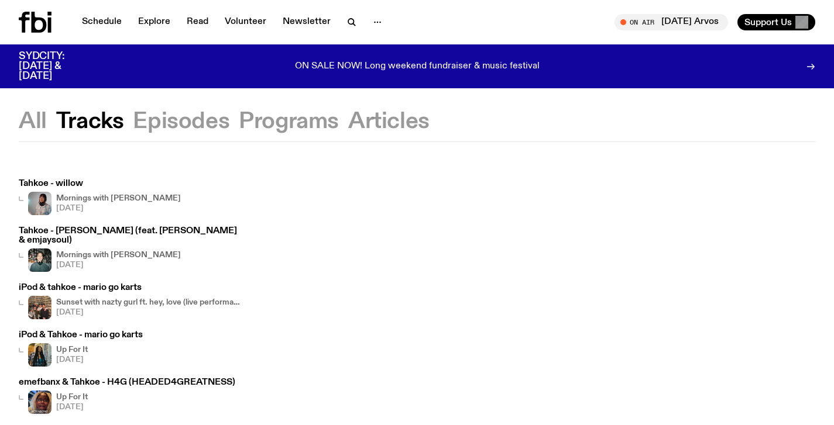  What do you see at coordinates (197, 22) in the screenshot?
I see `a: Read` at bounding box center [197, 22].